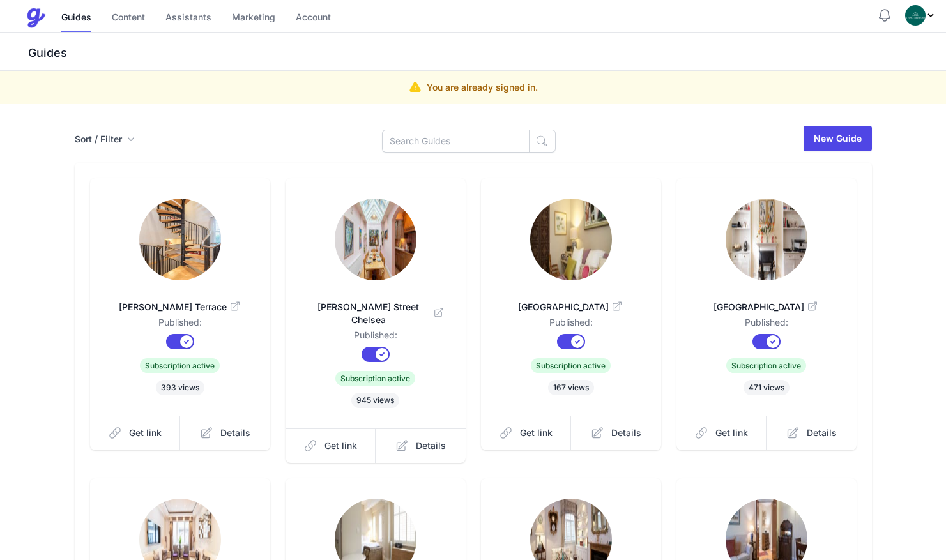  What do you see at coordinates (571, 388) in the screenshot?
I see `span: 167 views` at bounding box center [571, 388].